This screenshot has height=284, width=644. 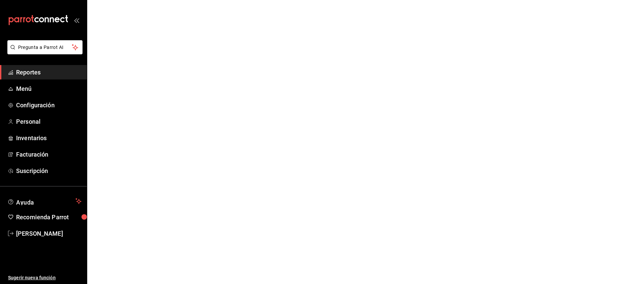 What do you see at coordinates (49, 72) in the screenshot?
I see `span: Reportes` at bounding box center [49, 72].